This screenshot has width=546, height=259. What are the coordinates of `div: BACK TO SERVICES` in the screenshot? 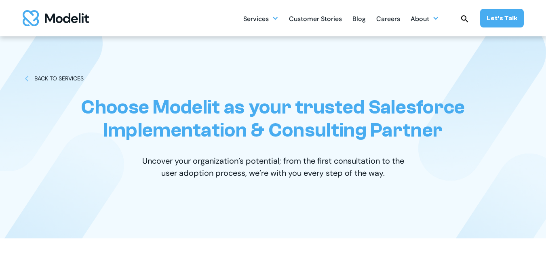 It's located at (59, 78).